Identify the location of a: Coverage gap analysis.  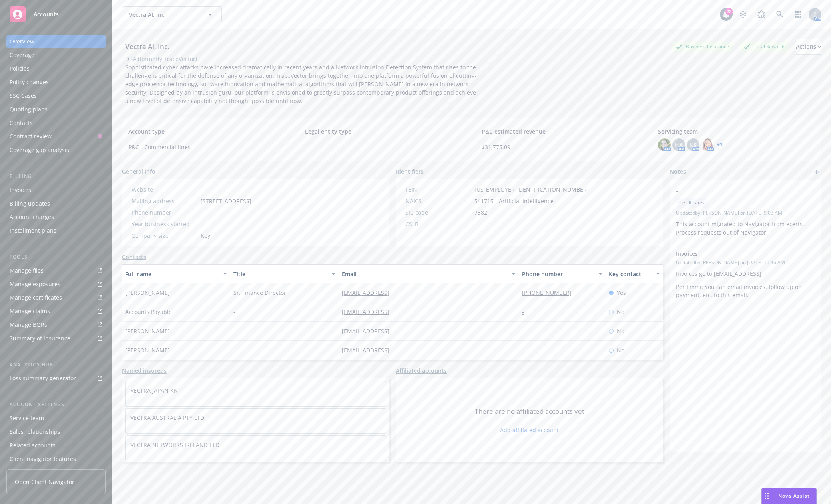
(56, 150).